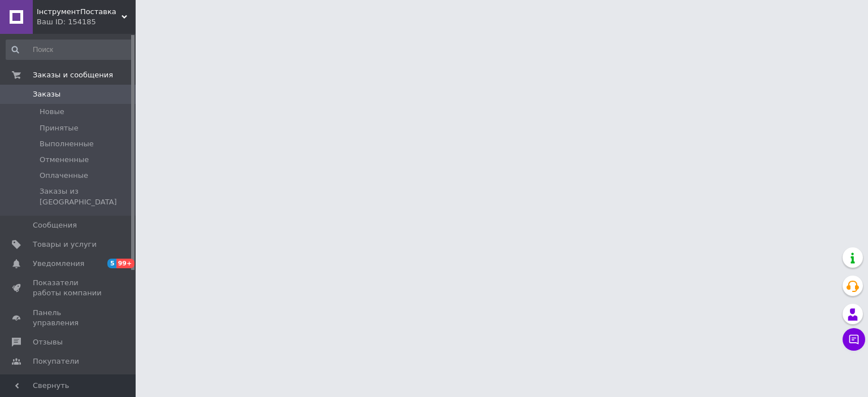 The image size is (868, 397). I want to click on span: Заказы и сообщения, so click(73, 75).